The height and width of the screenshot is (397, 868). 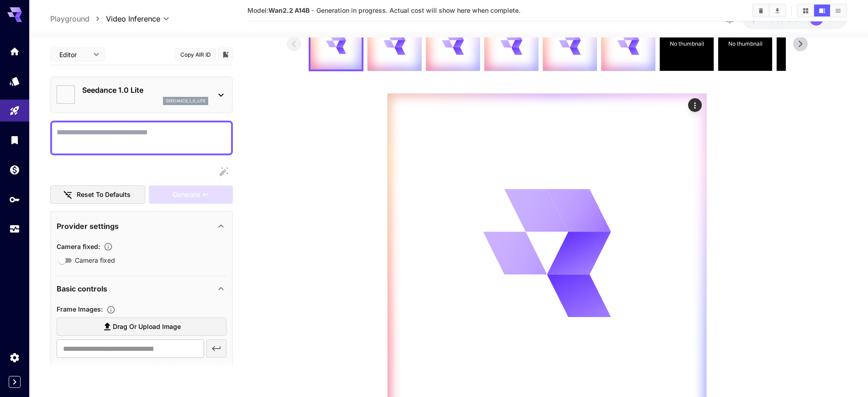 What do you see at coordinates (145, 90) in the screenshot?
I see `p: Seedance 1.0 Lite` at bounding box center [145, 90].